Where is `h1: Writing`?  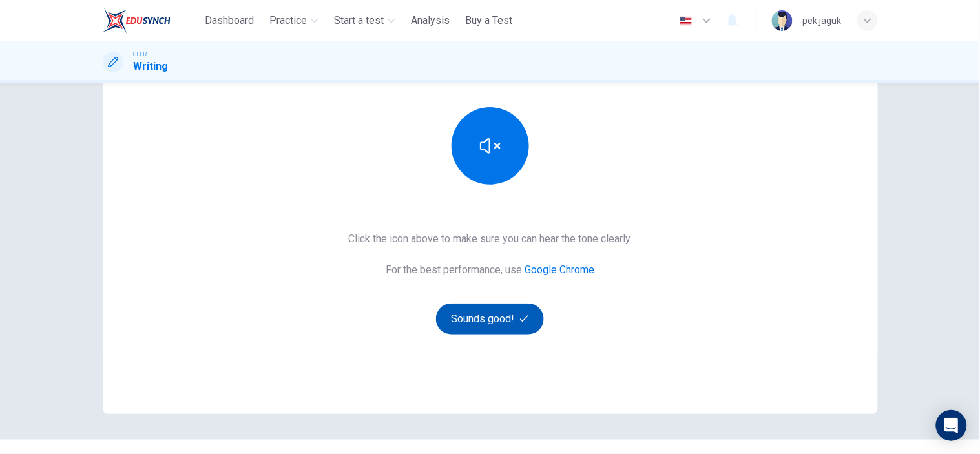
h1: Writing is located at coordinates (152, 66).